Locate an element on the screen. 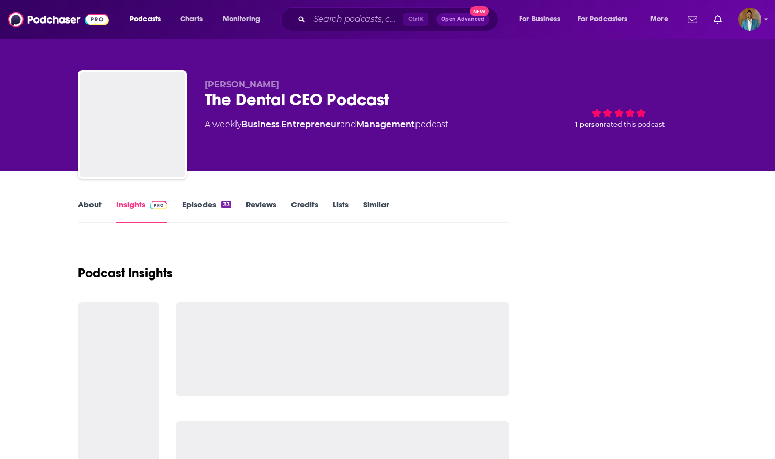 The height and width of the screenshot is (459, 775). a: Business is located at coordinates (260, 124).